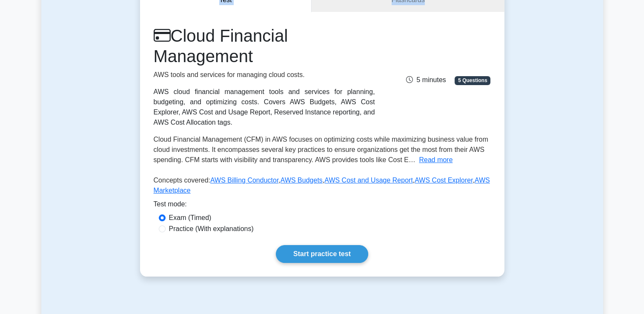 The width and height of the screenshot is (644, 314). I want to click on span: Cloud Financial Management (CFM) in AWS focuses on optimizing costs while maximizing business val..., so click(321, 150).